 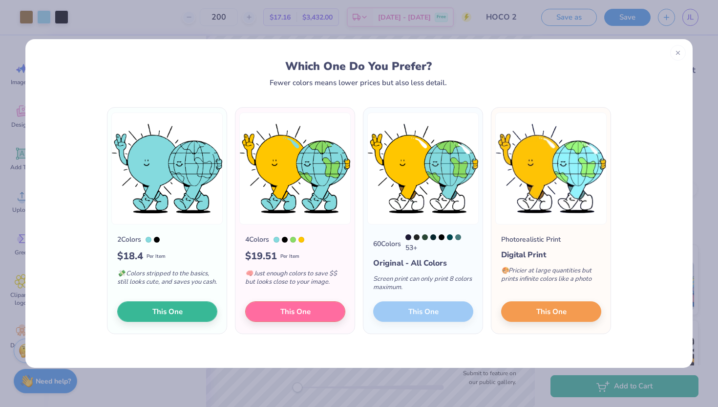 What do you see at coordinates (417, 237) in the screenshot?
I see `div: 419 C` at bounding box center [417, 237].